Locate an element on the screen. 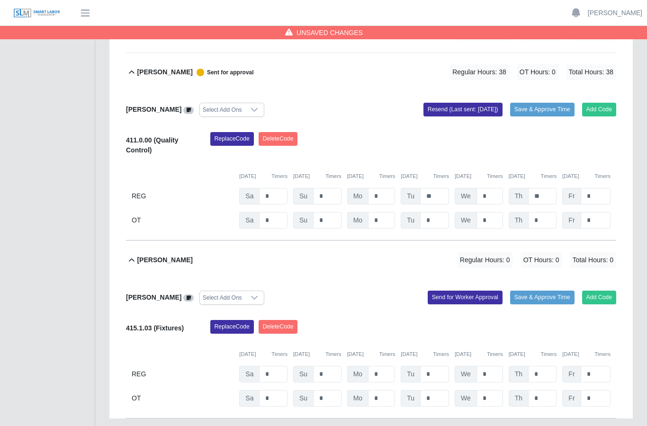  b: 415.1.03 (Fixtures) is located at coordinates (155, 328).